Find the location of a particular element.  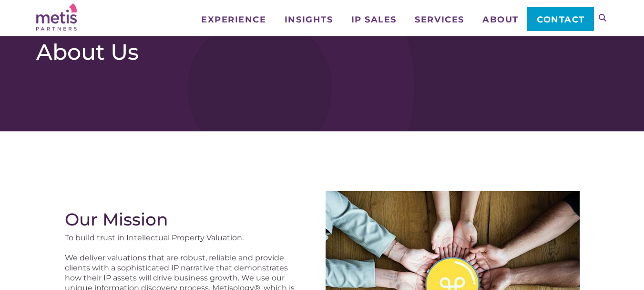

h1: About Us is located at coordinates (322, 52).